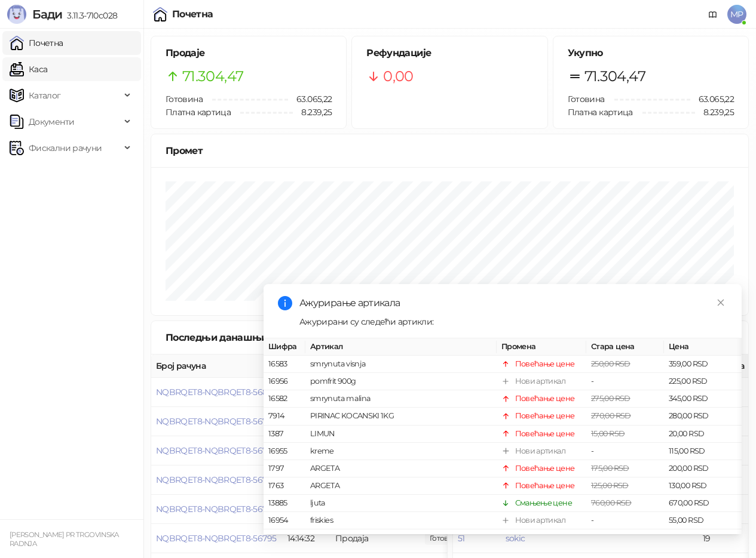 This screenshot has height=558, width=756. Describe the element at coordinates (702, 382) in the screenshot. I see `td: 225,00 RSD` at that location.